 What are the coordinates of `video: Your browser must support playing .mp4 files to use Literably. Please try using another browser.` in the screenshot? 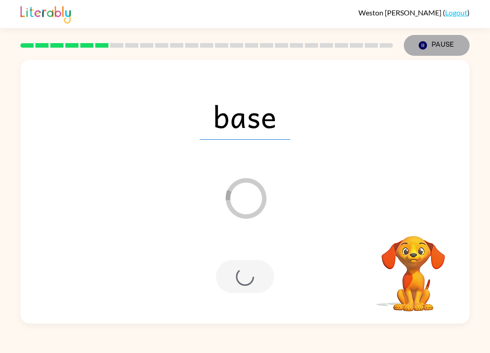 It's located at (413, 267).